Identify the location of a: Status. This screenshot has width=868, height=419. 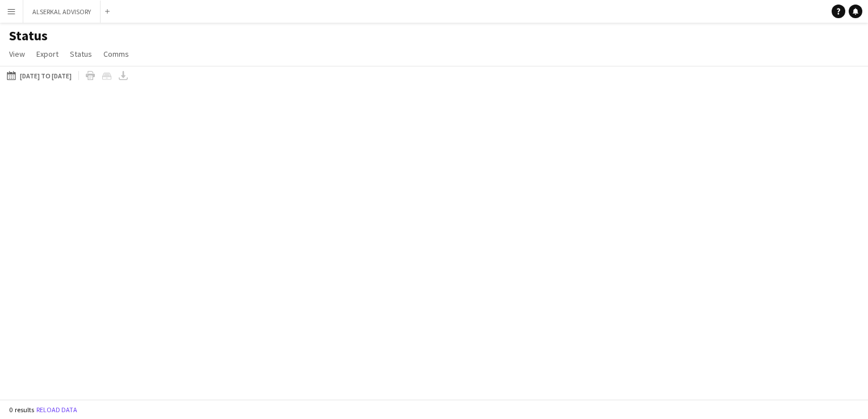
(81, 54).